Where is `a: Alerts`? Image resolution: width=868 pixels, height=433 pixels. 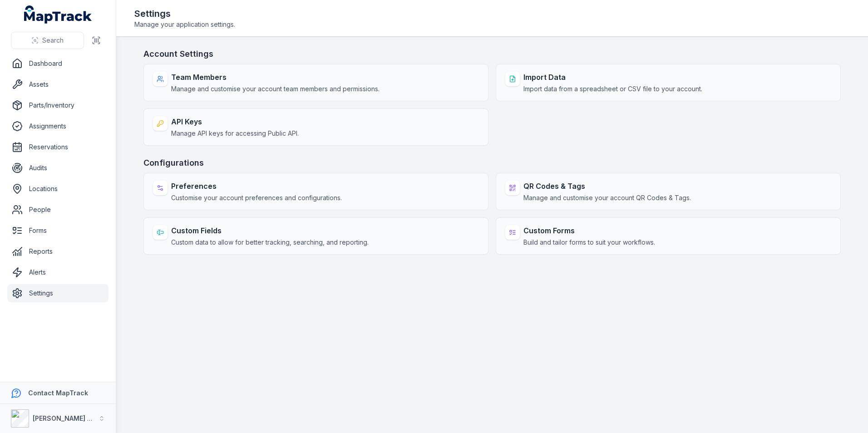 a: Alerts is located at coordinates (58, 272).